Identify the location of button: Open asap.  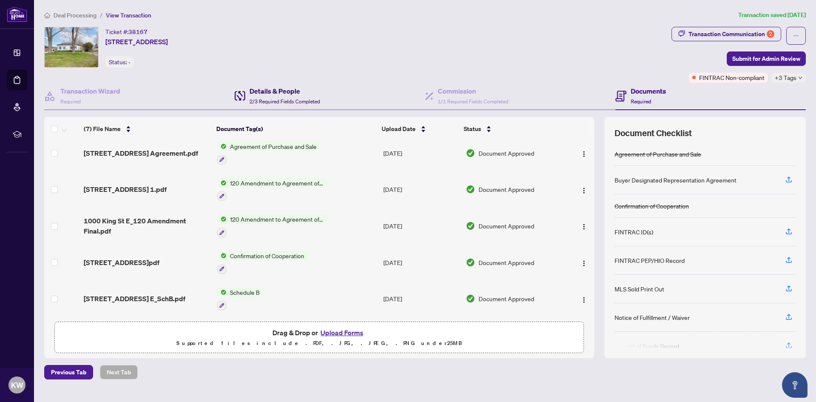
(795, 385).